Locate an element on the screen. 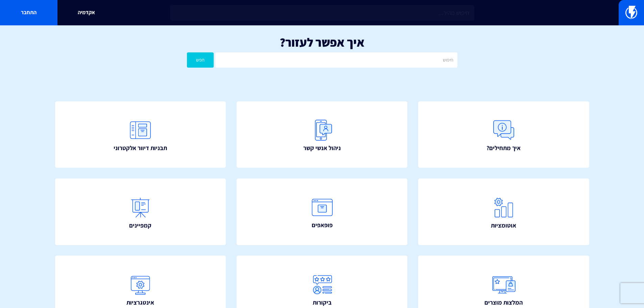  span: אינטגרציות is located at coordinates (140, 303).